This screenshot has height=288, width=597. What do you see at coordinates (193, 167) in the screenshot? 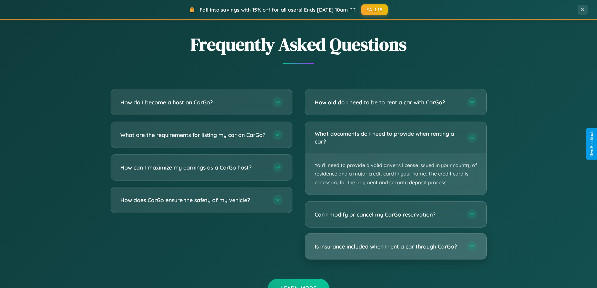
I see `h3: How can I maximize my earnings as a CarGo host?` at bounding box center [193, 167].